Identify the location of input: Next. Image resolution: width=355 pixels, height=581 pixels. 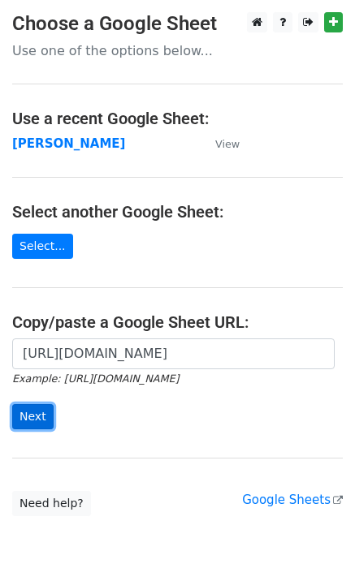
(32, 416).